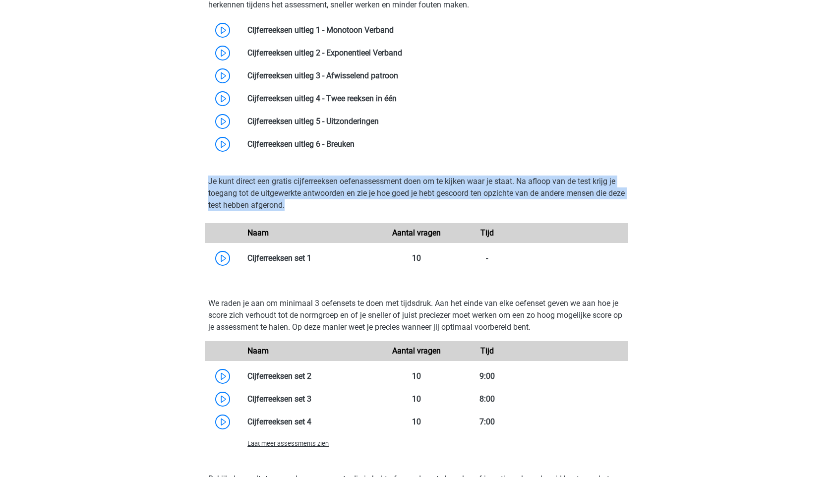 Image resolution: width=833 pixels, height=477 pixels. What do you see at coordinates (434, 76) in the screenshot?
I see `div: Cijferreeksen uitleg 3 - Afwisselend patroon` at bounding box center [434, 76].